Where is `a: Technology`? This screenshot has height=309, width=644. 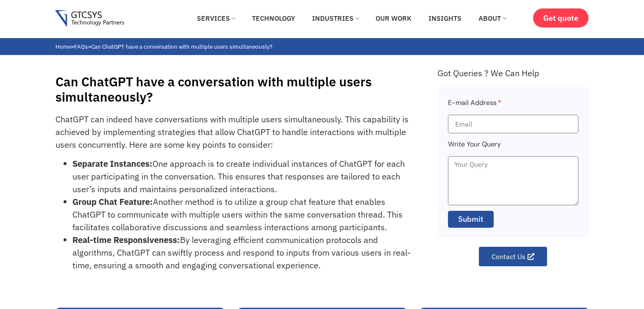
a: Technology is located at coordinates (274, 18).